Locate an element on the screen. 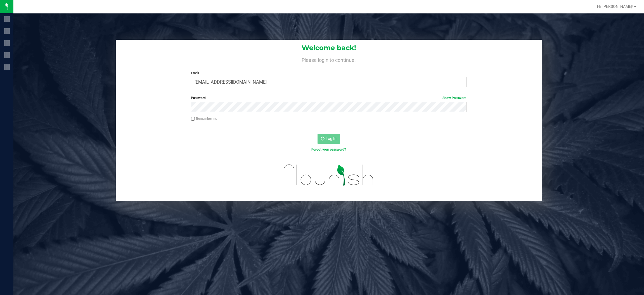 The image size is (644, 295). a: Show Password is located at coordinates (454, 98).